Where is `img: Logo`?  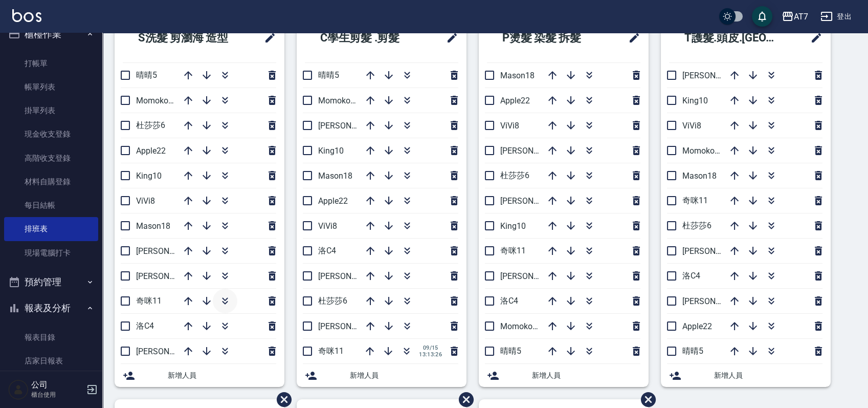
img: Logo is located at coordinates (27, 16).